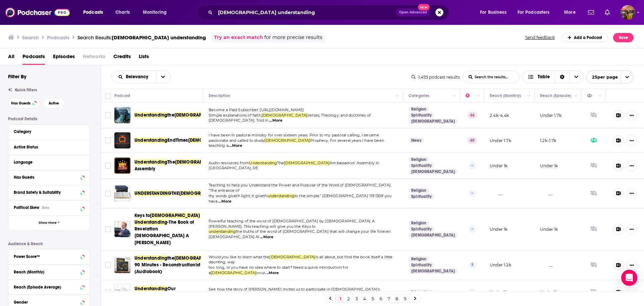 The height and width of the screenshot is (306, 644). I want to click on span: For Podcasters, so click(534, 12).